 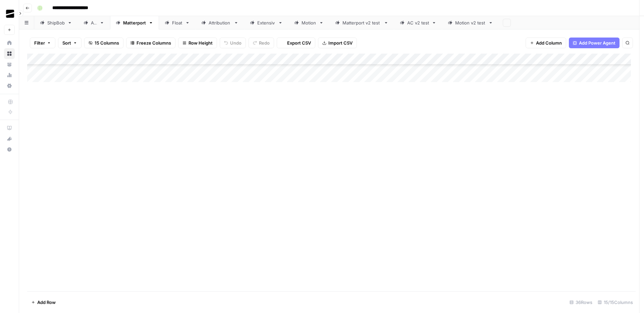 What do you see at coordinates (43, 302) in the screenshot?
I see `button: Add Row` at bounding box center [43, 302].